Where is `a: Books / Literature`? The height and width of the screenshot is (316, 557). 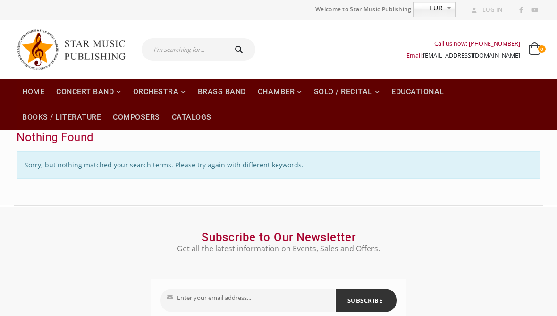 a: Books / Literature is located at coordinates (61, 118).